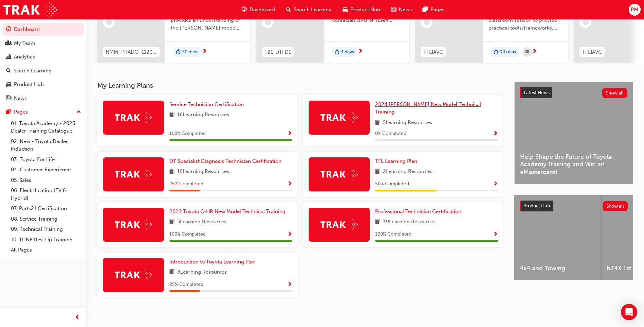 The width and height of the screenshot is (644, 327). Describe the element at coordinates (43, 98) in the screenshot. I see `a: News` at that location.